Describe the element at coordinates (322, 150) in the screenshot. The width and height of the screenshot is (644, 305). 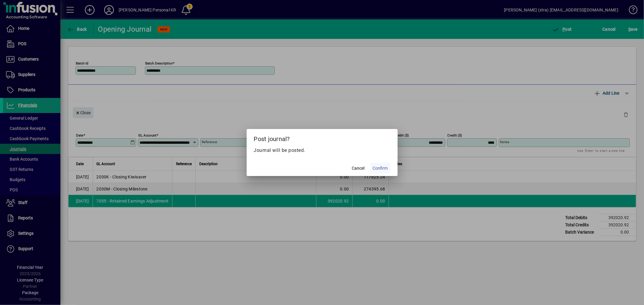
I see `p: Journal will be posted.` at that location.